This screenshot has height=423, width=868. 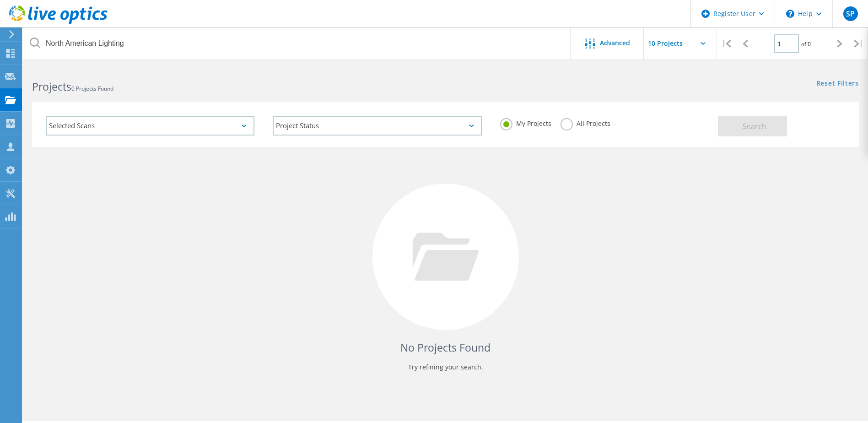 What do you see at coordinates (755, 126) in the screenshot?
I see `span: Search` at bounding box center [755, 126].